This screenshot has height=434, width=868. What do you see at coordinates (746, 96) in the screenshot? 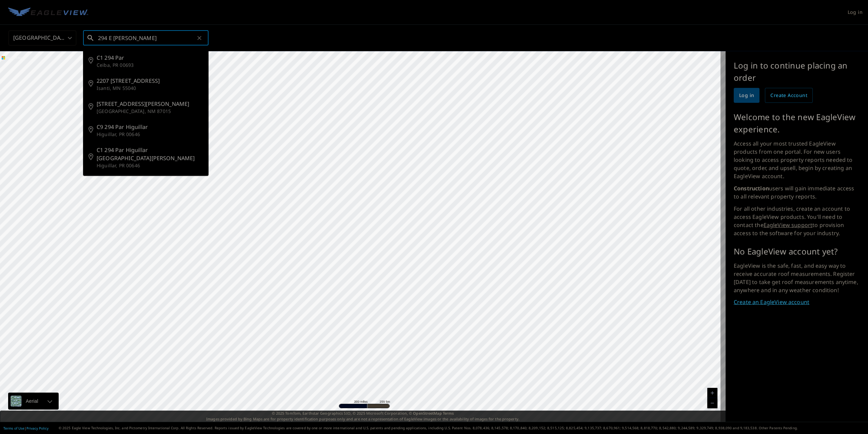
I see `a: Log in` at bounding box center [746, 96].